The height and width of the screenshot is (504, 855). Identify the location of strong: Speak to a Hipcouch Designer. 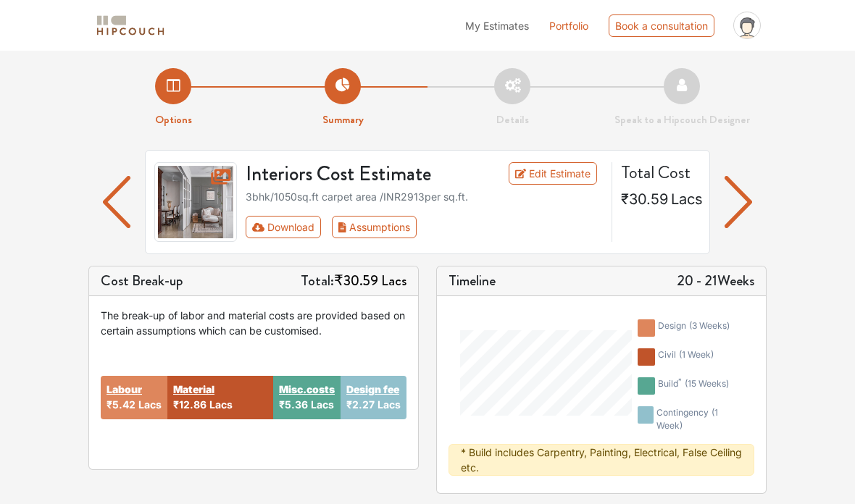
(682, 120).